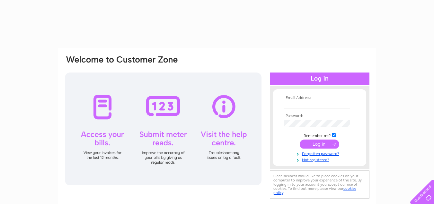 The height and width of the screenshot is (204, 434). Describe the element at coordinates (320, 98) in the screenshot. I see `th: Email Address:` at that location.